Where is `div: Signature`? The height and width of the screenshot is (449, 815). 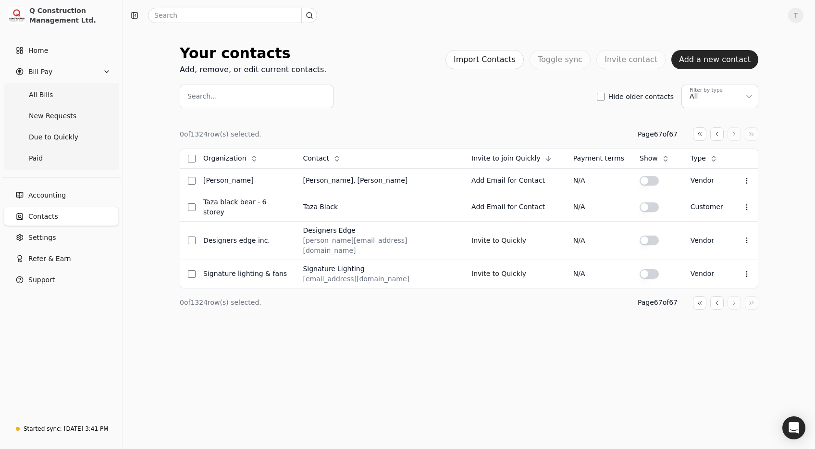 div: Signature is located at coordinates (319, 268).